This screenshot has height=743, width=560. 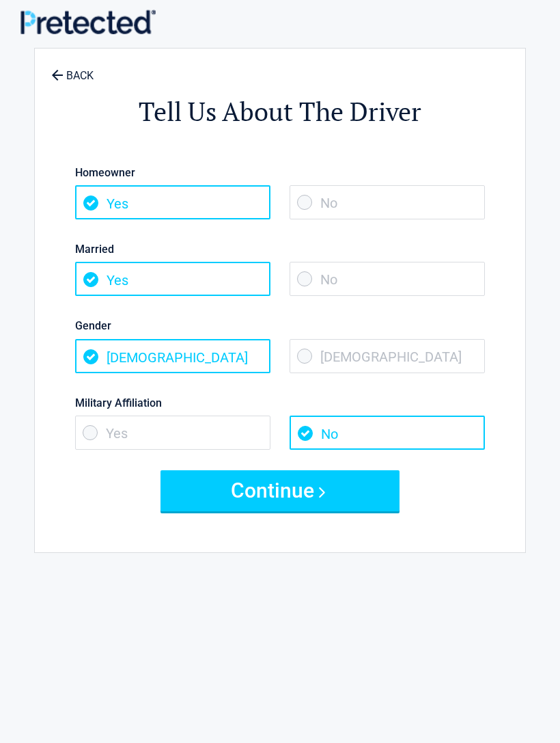 I want to click on img: Main Logo, so click(x=88, y=22).